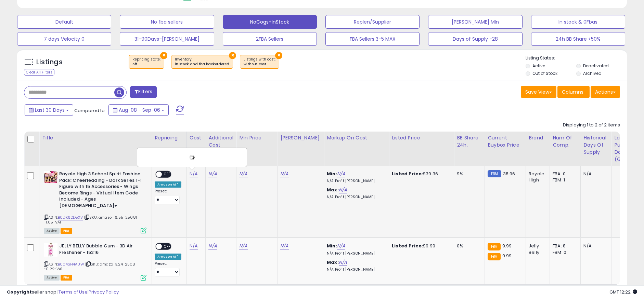 This screenshot has width=644, height=299. I want to click on p: Listing States:, so click(576, 58).